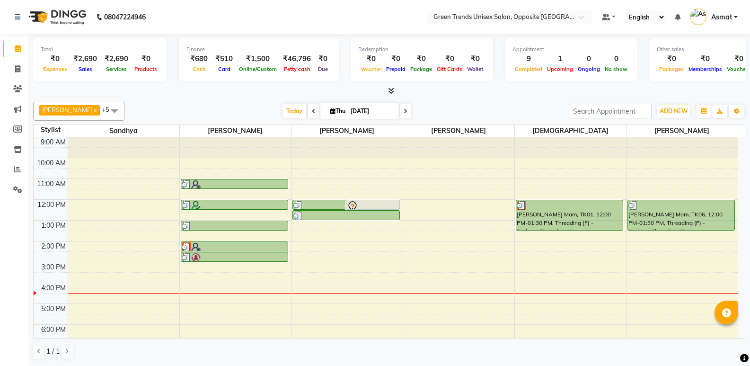  What do you see at coordinates (421, 69) in the screenshot?
I see `span: Package` at bounding box center [421, 69].